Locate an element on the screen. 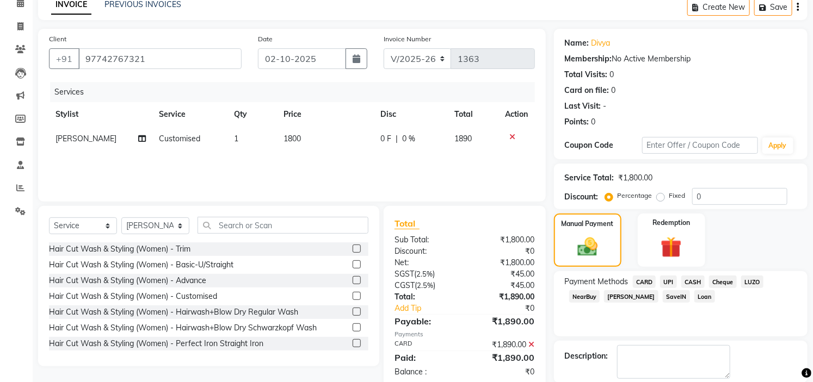 This screenshot has height=382, width=813. span: 0 F is located at coordinates (386, 139).